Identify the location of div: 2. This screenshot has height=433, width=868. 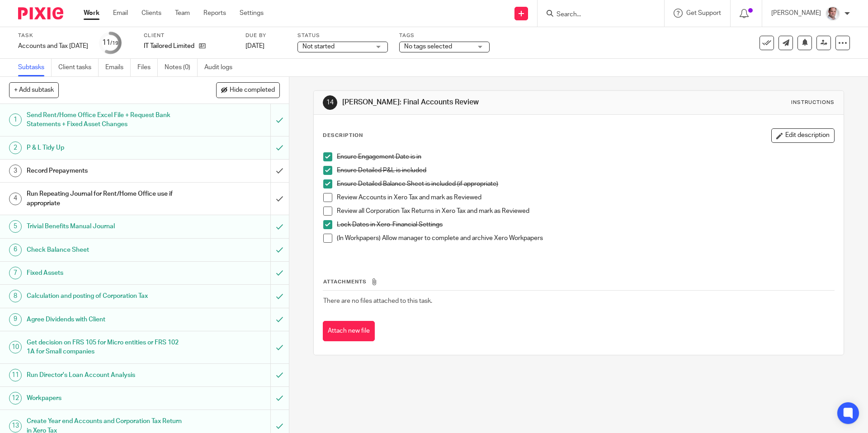
(15, 148).